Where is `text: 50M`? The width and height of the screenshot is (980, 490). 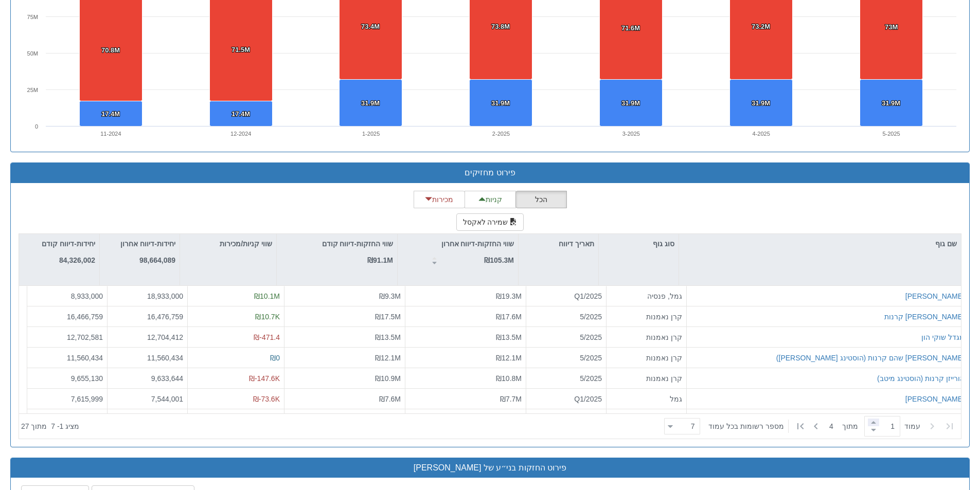
text: 50M is located at coordinates (32, 53).